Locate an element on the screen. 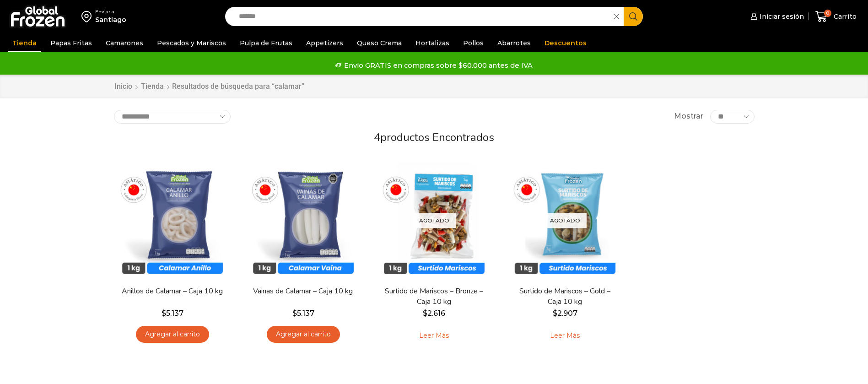 The height and width of the screenshot is (384, 868). button: Search button is located at coordinates (633, 17).